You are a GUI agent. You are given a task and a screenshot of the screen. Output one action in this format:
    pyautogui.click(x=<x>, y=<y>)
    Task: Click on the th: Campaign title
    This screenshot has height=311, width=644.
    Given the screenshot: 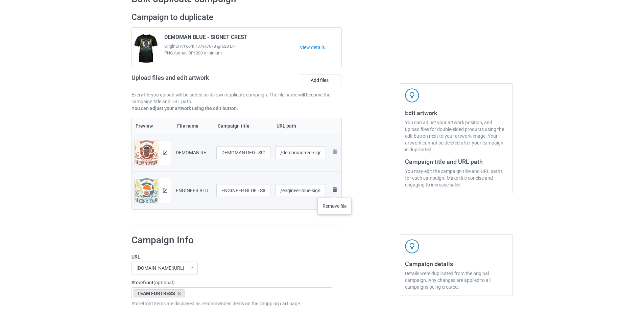 What is the action you would take?
    pyautogui.click(x=243, y=126)
    